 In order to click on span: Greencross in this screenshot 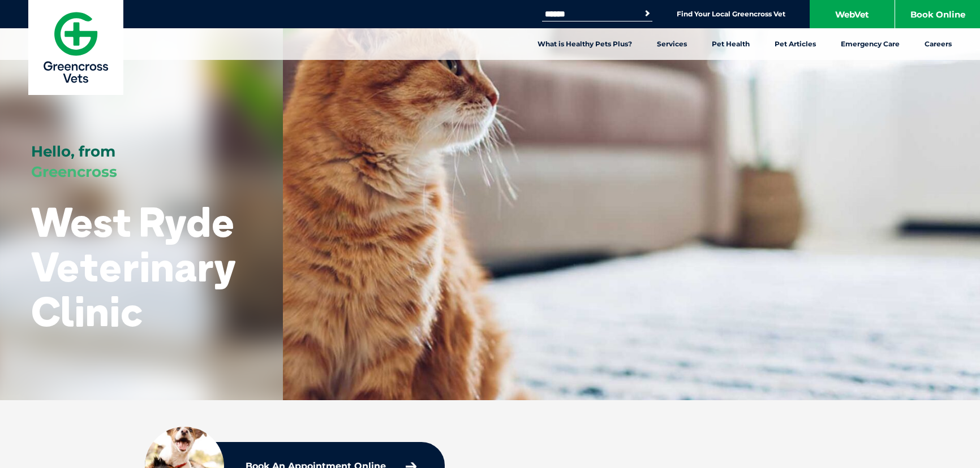, I will do `click(74, 172)`.